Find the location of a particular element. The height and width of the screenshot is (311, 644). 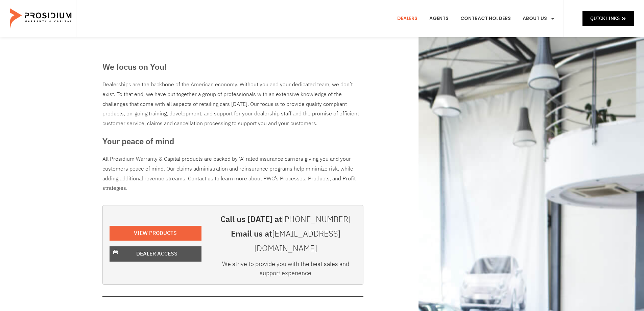

div: Dealerships are the backbone of the American economy. Without you and your dedicated team, we don... is located at coordinates (233, 104).